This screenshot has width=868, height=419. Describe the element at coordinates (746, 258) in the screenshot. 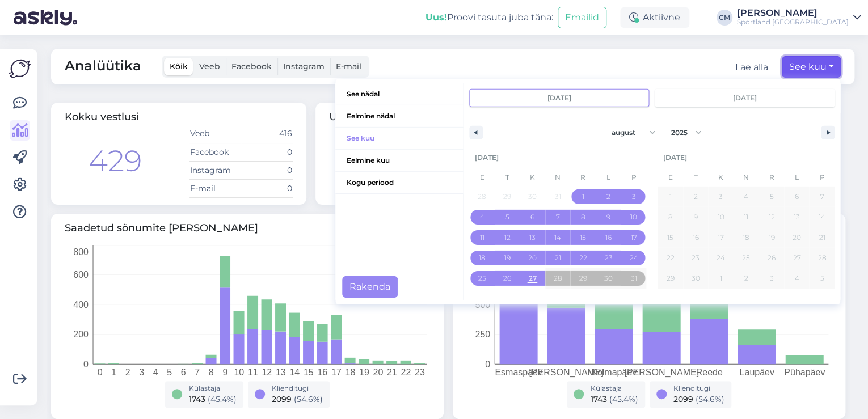

I see `span: 25` at that location.